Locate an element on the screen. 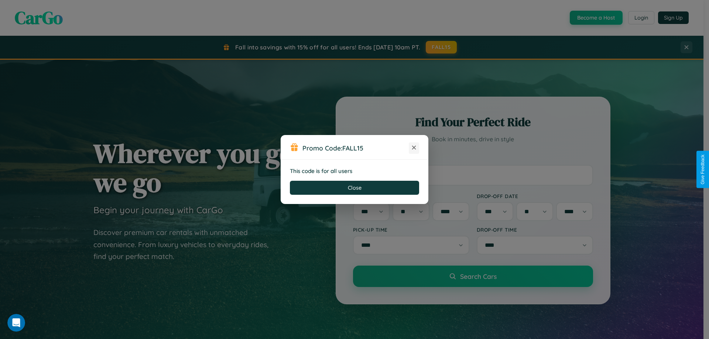 The height and width of the screenshot is (339, 709). b: FALL15 is located at coordinates (353, 148).